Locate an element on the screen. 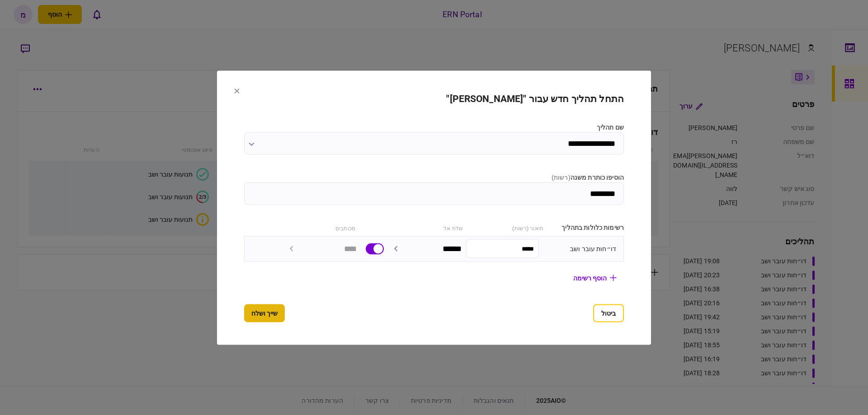 The height and width of the screenshot is (415, 868). button: הוסף רשימה is located at coordinates (595, 278).